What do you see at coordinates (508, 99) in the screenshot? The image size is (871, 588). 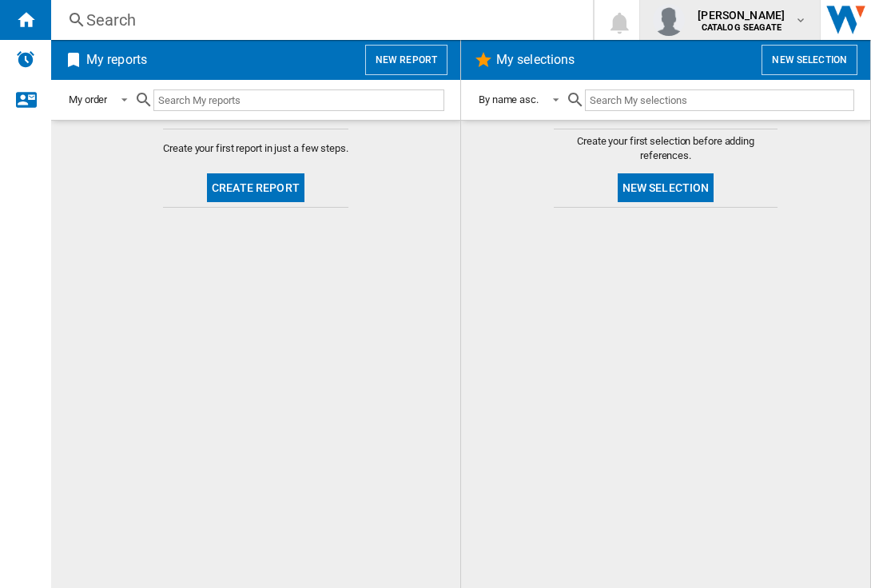 I see `div: By name asc.` at bounding box center [508, 99].